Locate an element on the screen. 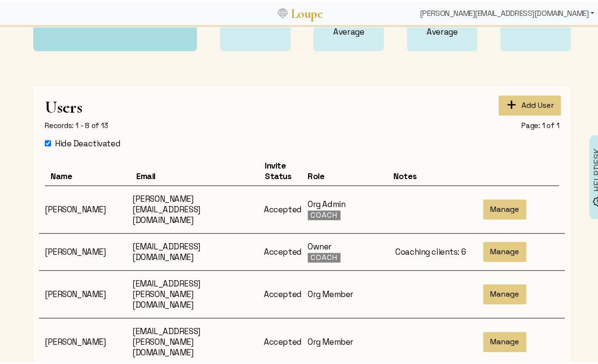 This screenshot has height=364, width=598. img: Loupe Logo is located at coordinates (283, 12).